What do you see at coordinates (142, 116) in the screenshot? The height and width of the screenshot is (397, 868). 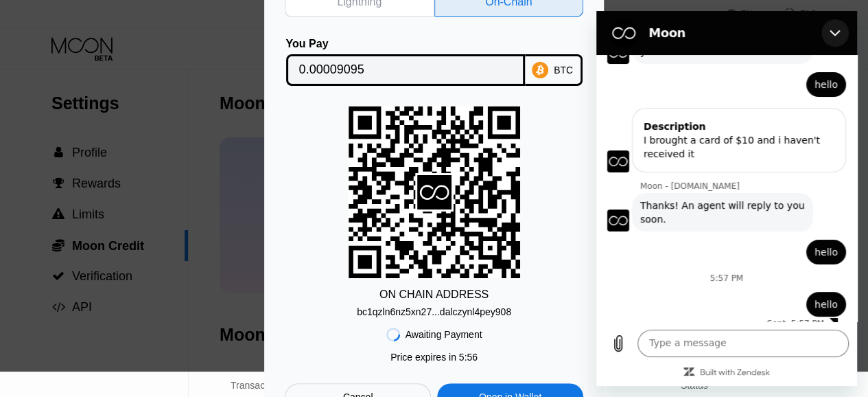 I see `div: Description` at bounding box center [142, 116].